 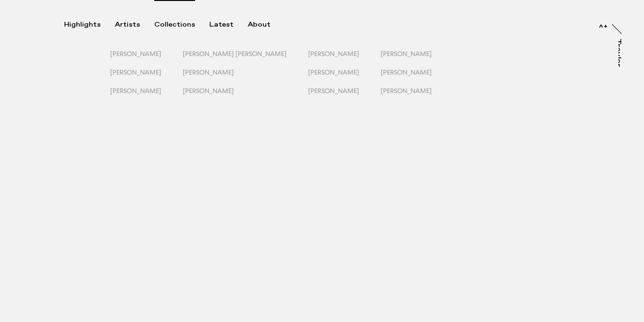 What do you see at coordinates (623, 58) in the screenshot?
I see `a: Trayler` at bounding box center [623, 58].